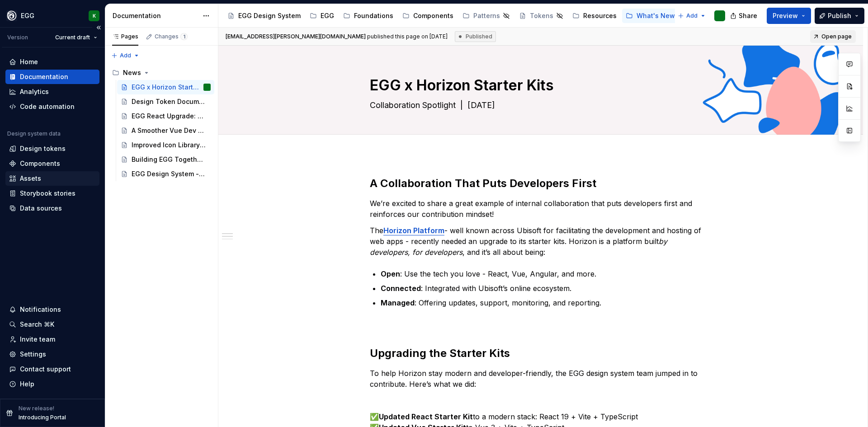  What do you see at coordinates (166, 116) in the screenshot?
I see `a: EGG React Upgrade: React 19 + More ⚛️` at bounding box center [166, 116].